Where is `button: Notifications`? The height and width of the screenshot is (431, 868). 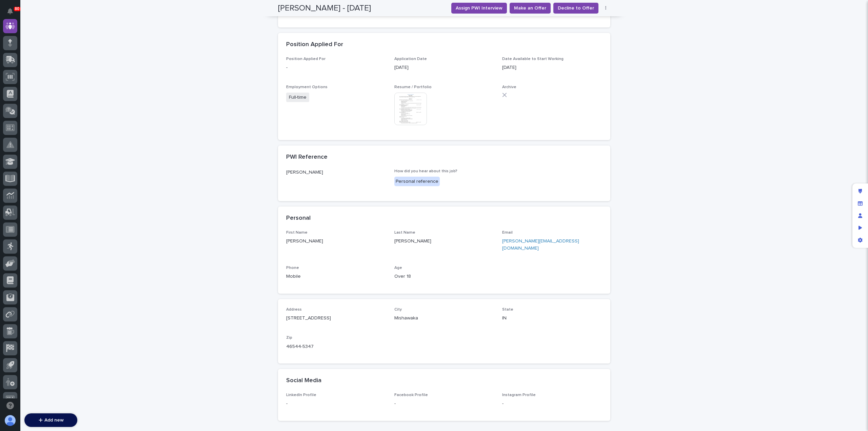
button: Notifications is located at coordinates (10, 11).